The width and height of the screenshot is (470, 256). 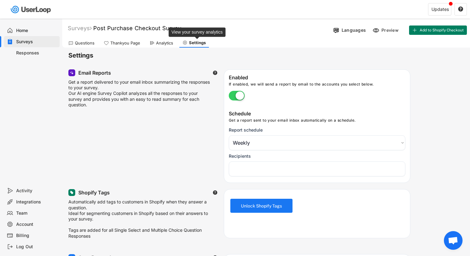 I want to click on div: Languages, so click(x=353, y=30).